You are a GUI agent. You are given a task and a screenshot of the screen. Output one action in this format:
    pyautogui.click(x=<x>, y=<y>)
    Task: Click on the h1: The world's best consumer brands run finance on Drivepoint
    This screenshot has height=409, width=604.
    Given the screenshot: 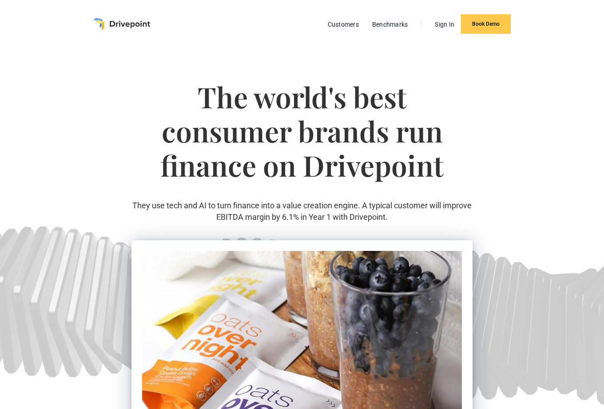 What is the action you would take?
    pyautogui.click(x=302, y=140)
    